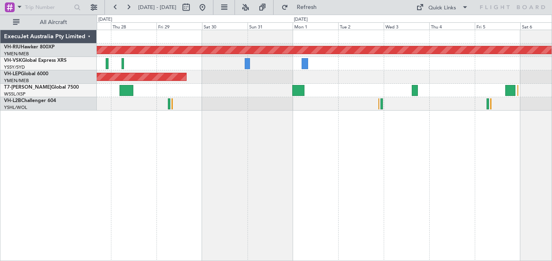 Image resolution: width=552 pixels, height=261 pixels. Describe the element at coordinates (53, 22) in the screenshot. I see `span: All Aircraft` at that location.